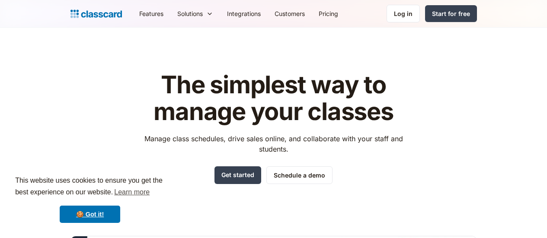 Image resolution: width=547 pixels, height=238 pixels. Describe the element at coordinates (273, 144) in the screenshot. I see `p: Manage class schedules, drive sales online, and collaborate with your staff and students.` at that location.